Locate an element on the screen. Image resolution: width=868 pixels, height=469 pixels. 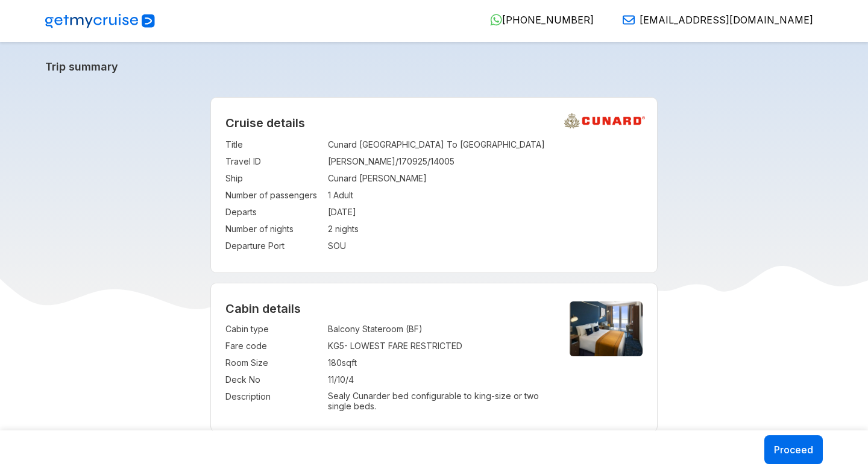
td: 180 sqft is located at coordinates (438, 362).